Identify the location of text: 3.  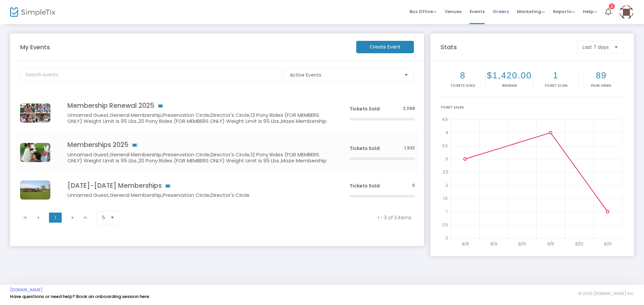
(446, 159).